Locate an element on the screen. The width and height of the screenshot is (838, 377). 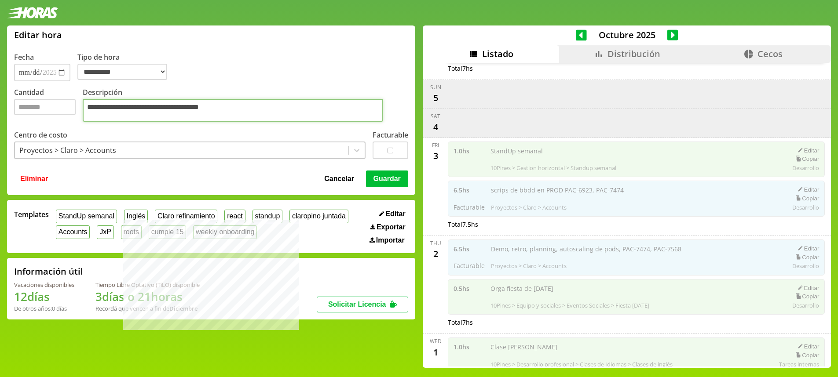
h2: Información útil is located at coordinates (48, 271).